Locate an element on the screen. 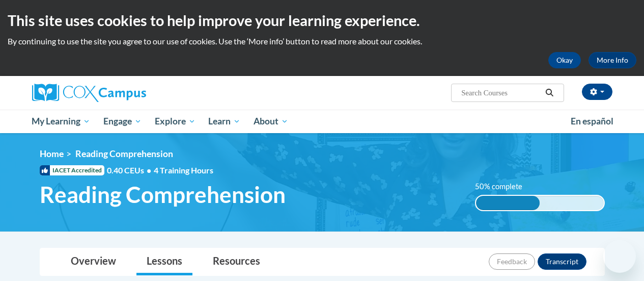  span: Explore is located at coordinates (175, 121).